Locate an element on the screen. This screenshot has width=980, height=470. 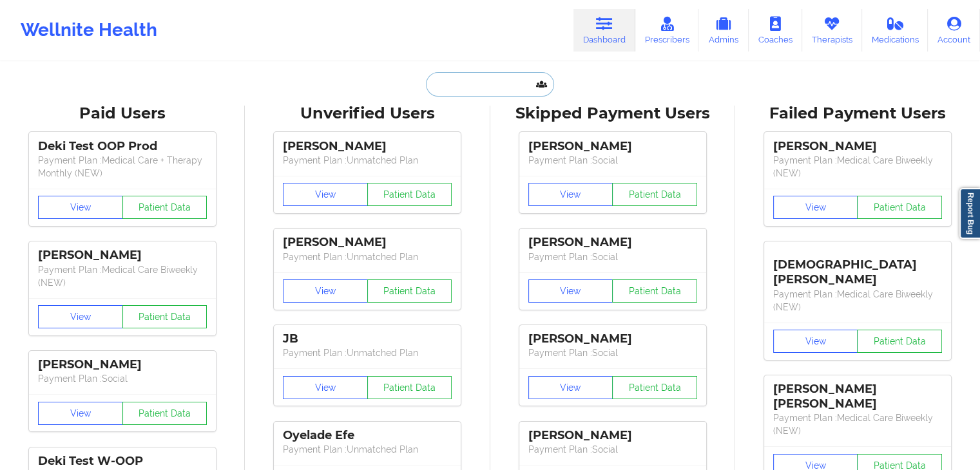
a: Dashboard is located at coordinates (605, 30).